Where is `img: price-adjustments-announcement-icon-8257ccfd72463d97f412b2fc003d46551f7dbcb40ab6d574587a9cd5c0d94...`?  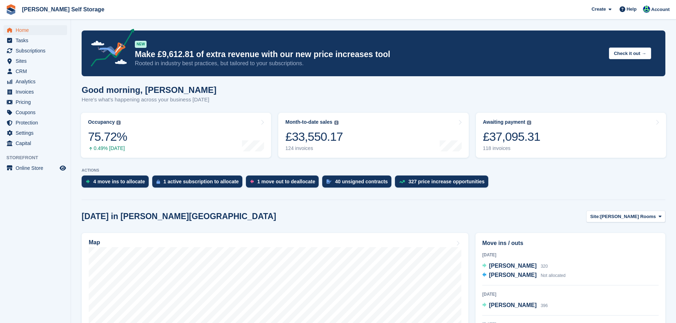 img: price-adjustments-announcement-icon-8257ccfd72463d97f412b2fc003d46551f7dbcb40ab6d574587a9cd5c0d94... is located at coordinates (110, 49).